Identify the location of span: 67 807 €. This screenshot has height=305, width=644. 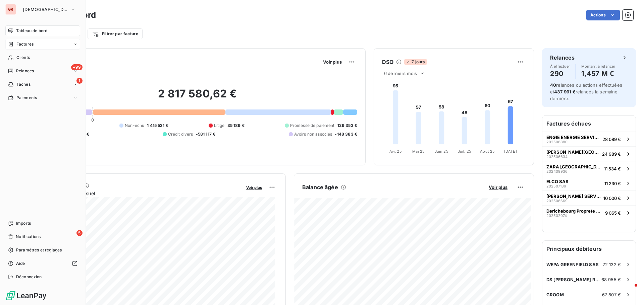
(612, 295).